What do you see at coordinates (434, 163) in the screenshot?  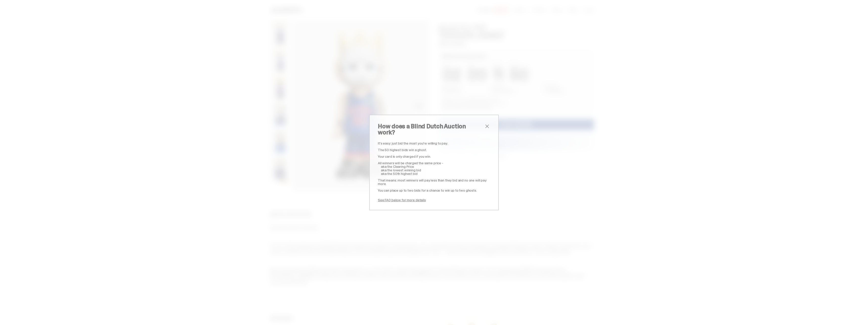 I see `p: All winners will be charged the same price -` at bounding box center [434, 163].